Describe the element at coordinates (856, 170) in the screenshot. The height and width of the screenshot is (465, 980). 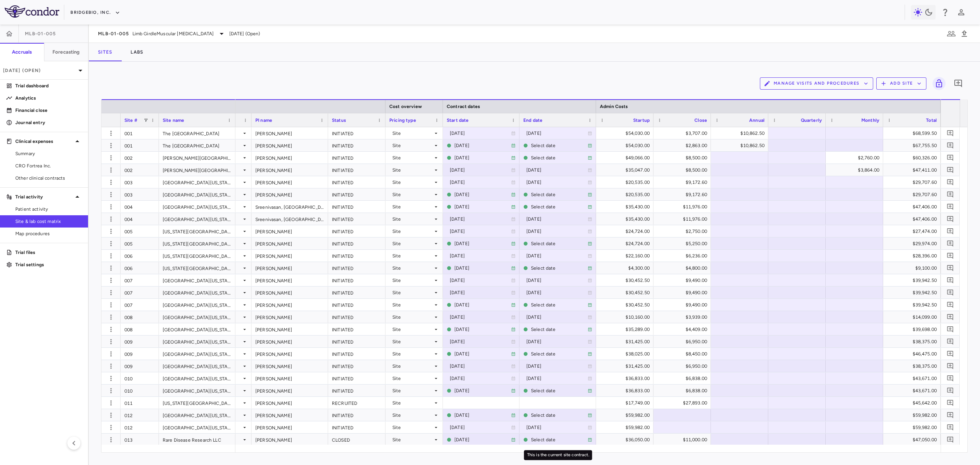
I see `div: $3,864.00` at that location.